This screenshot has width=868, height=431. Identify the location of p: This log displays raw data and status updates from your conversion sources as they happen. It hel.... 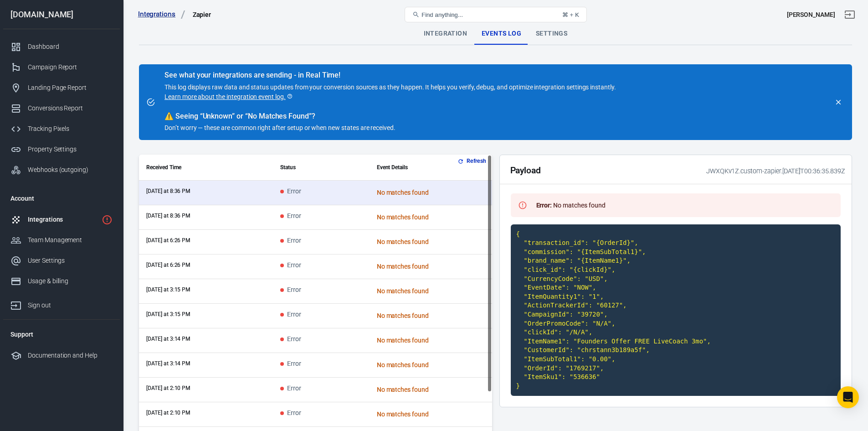
(390, 92).